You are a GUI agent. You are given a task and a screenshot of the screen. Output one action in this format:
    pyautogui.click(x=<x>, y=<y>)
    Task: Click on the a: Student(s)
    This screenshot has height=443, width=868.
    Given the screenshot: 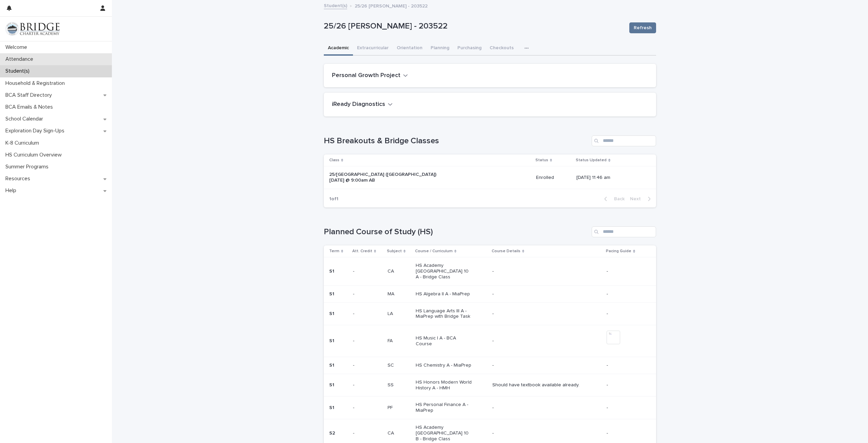 What is the action you would take?
    pyautogui.click(x=336, y=5)
    